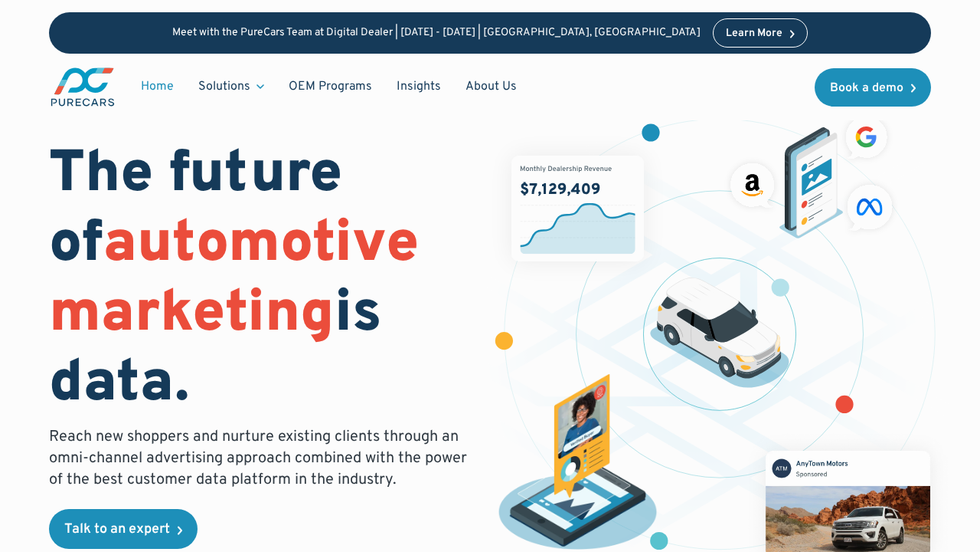 The width and height of the screenshot is (980, 552). What do you see at coordinates (577, 208) in the screenshot?
I see `img: chart showing monthly dealership revenue of $7m` at bounding box center [577, 208].